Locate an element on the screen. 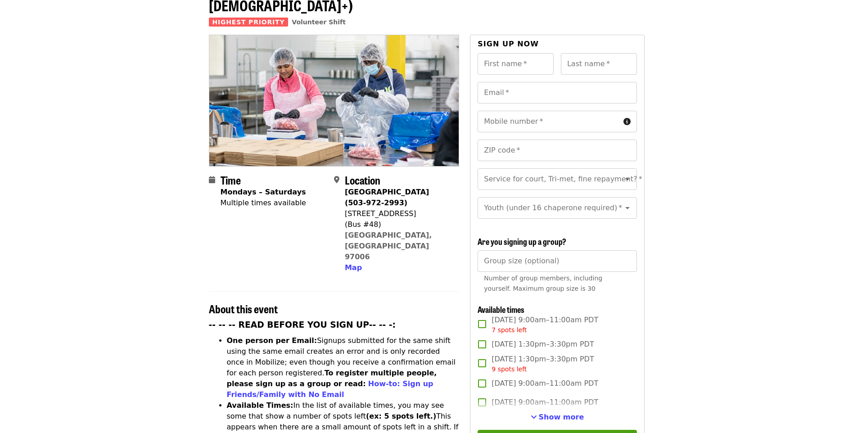 The height and width of the screenshot is (433, 853). i: circle-info icon is located at coordinates (627, 122).